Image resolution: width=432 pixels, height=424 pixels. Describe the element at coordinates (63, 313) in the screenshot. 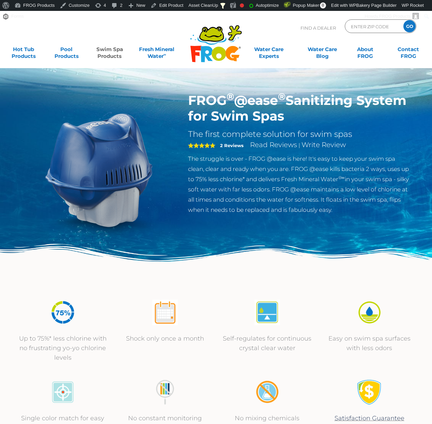

I see `img: icon-atease-75percent-less` at that location.